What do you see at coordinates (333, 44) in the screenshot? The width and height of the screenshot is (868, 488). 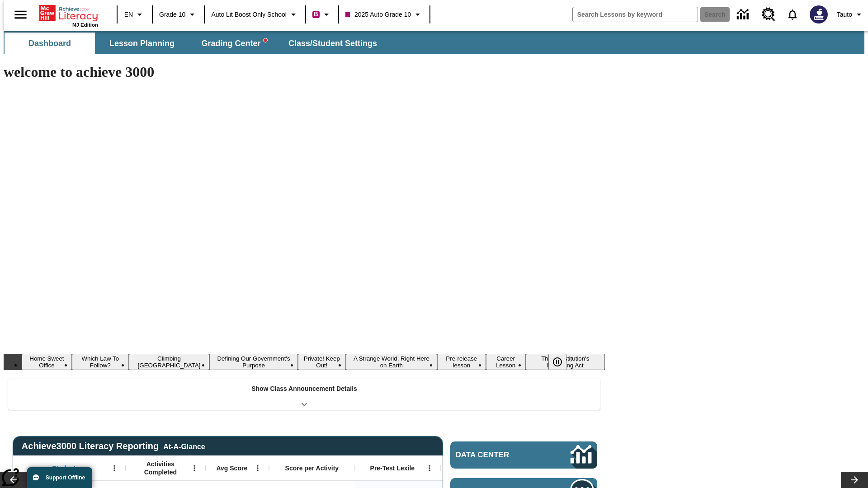 I see `span: Class/Student Settings` at bounding box center [333, 44].